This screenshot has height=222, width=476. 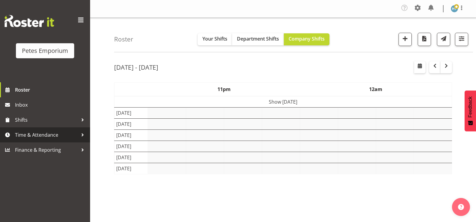 What do you see at coordinates (461, 39) in the screenshot?
I see `button: Filter Shifts` at bounding box center [461, 39].